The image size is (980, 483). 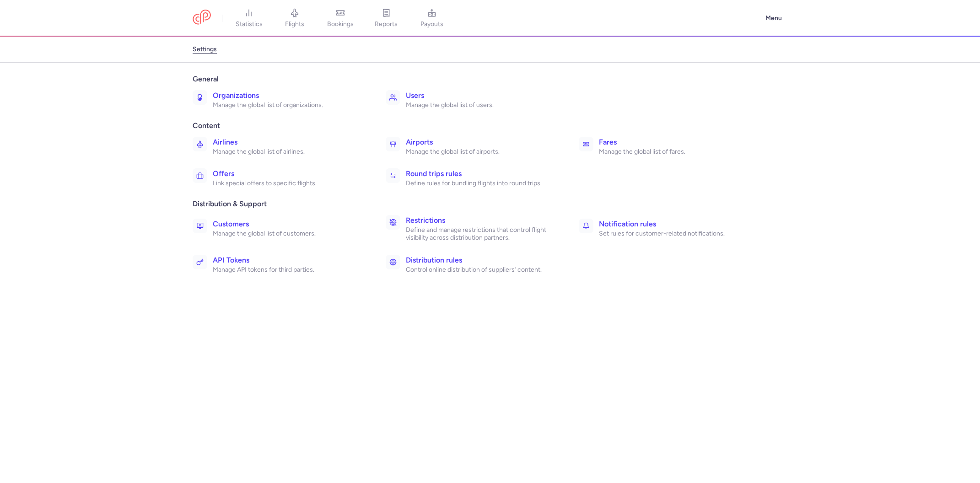 What do you see at coordinates (476, 146) in the screenshot?
I see `a: AirportsManage the global list of airports.` at bounding box center [476, 146].